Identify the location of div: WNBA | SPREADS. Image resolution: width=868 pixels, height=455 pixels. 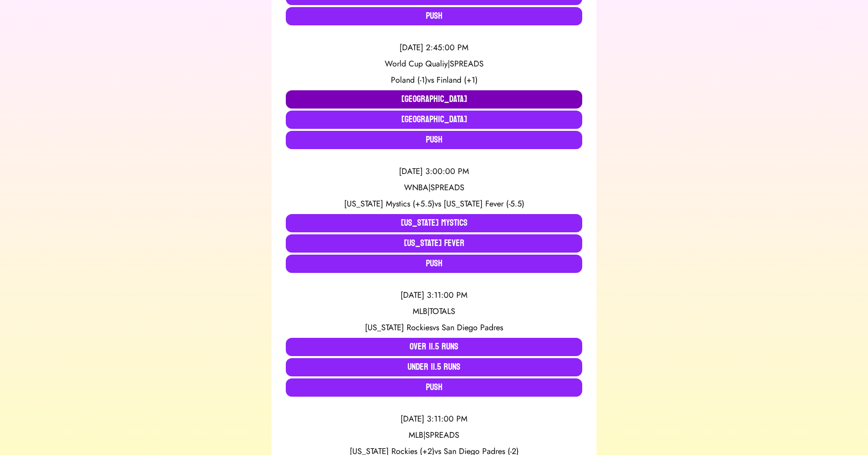
(434, 188).